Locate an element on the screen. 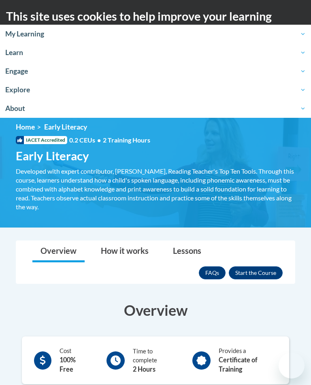 This screenshot has height=385, width=311. h3: Overview is located at coordinates (155, 310).